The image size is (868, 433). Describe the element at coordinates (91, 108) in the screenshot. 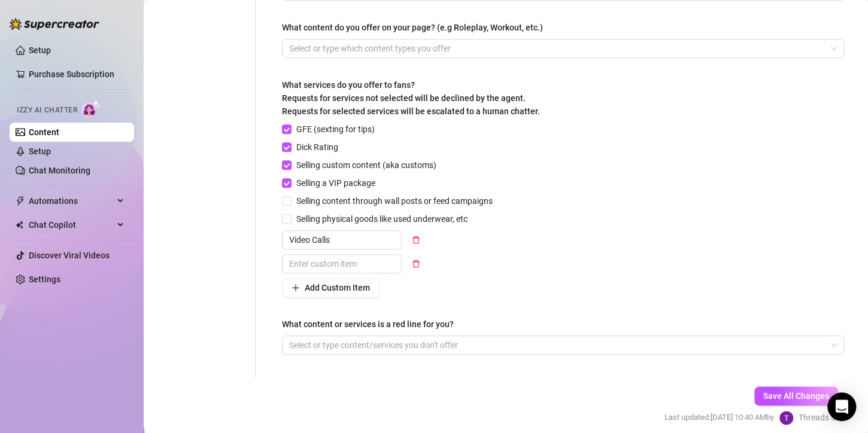

I see `img: AI Chatter` at that location.